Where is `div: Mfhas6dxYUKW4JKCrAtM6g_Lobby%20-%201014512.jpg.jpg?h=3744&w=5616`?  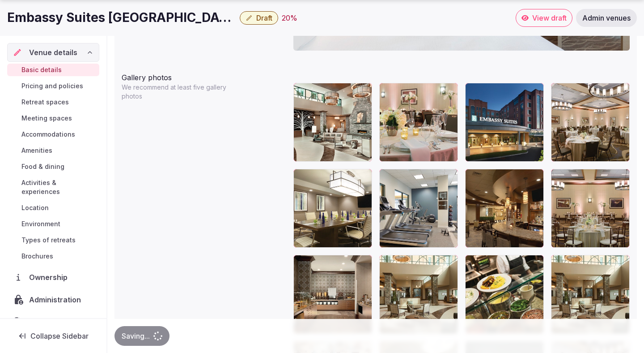 div: Mfhas6dxYUKW4JKCrAtM6g_Lobby%20-%201014512.jpg.jpg?h=3744&w=5616 is located at coordinates (333, 122).